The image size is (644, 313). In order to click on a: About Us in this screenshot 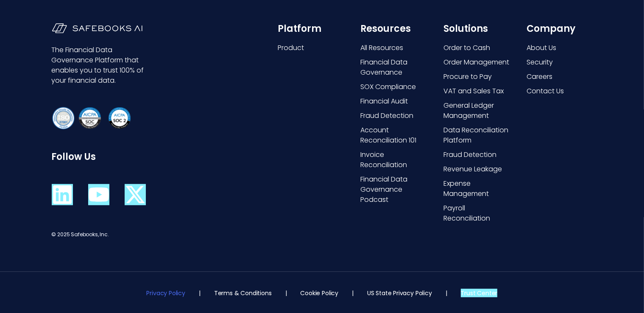, I will do `click(560, 48)`.